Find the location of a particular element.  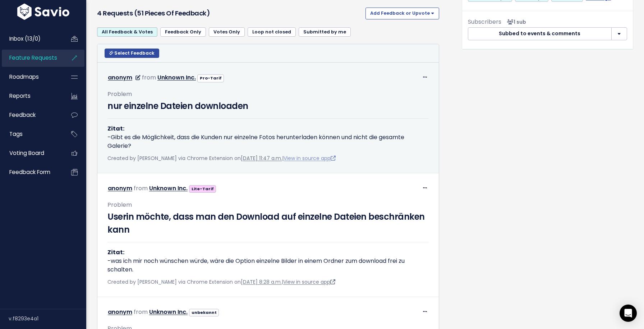

span: Feedback form is located at coordinates (30, 172).